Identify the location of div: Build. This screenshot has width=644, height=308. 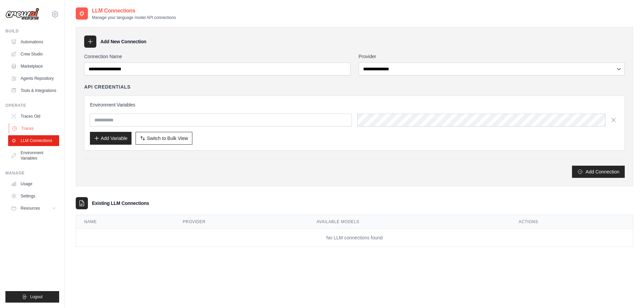
(32, 31).